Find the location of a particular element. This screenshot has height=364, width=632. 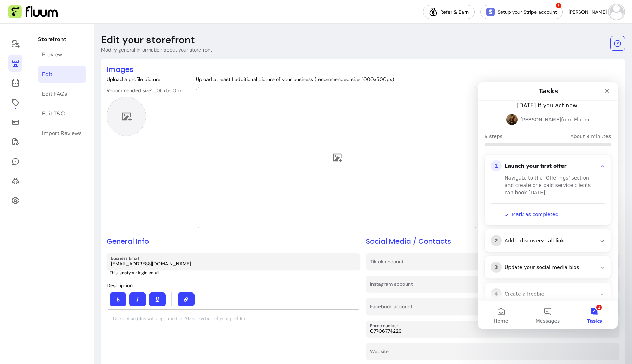

p: Storefront is located at coordinates (62, 39).